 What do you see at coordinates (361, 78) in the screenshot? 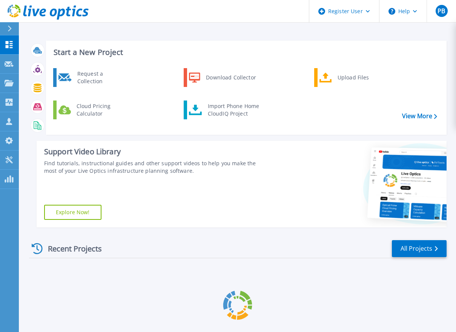
I see `div: Upload Files` at bounding box center [361, 78].